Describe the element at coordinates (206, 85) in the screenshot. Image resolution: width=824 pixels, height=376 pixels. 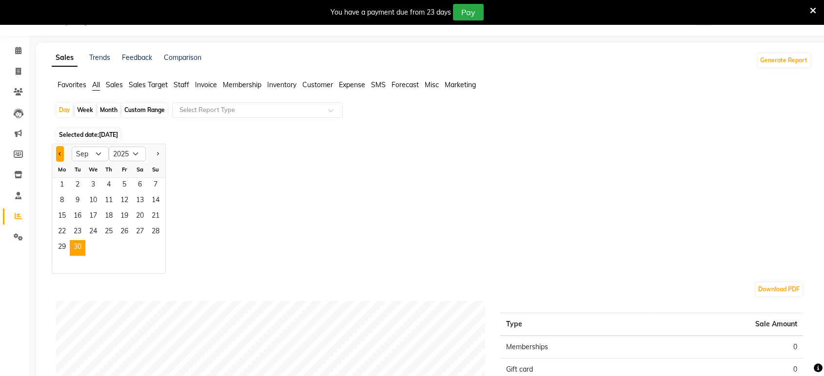
I see `span: Invoice` at that location.